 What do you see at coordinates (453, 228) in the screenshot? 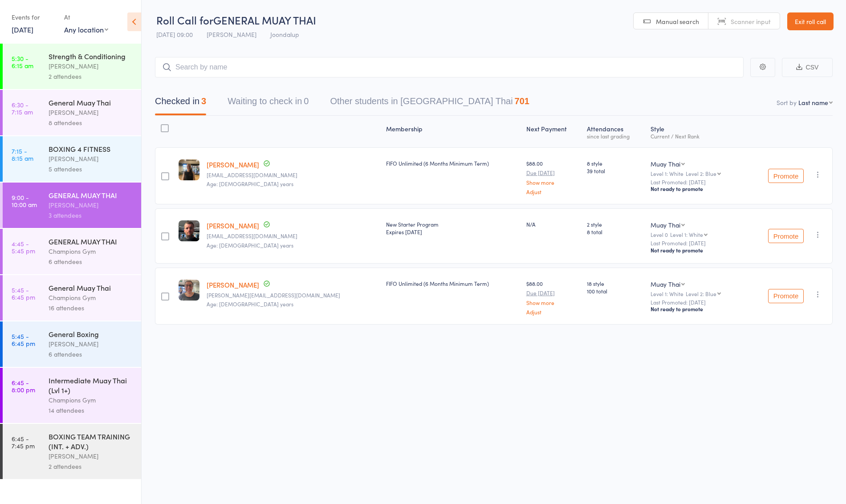
I see `div: New Starter Program` at bounding box center [453, 228].